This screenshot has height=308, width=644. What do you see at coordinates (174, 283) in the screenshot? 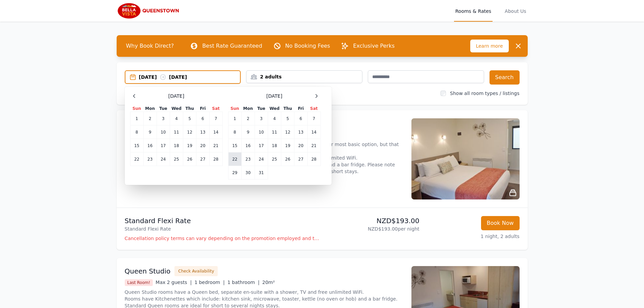
I see `span: Max 2 guests |` at bounding box center [174, 283].